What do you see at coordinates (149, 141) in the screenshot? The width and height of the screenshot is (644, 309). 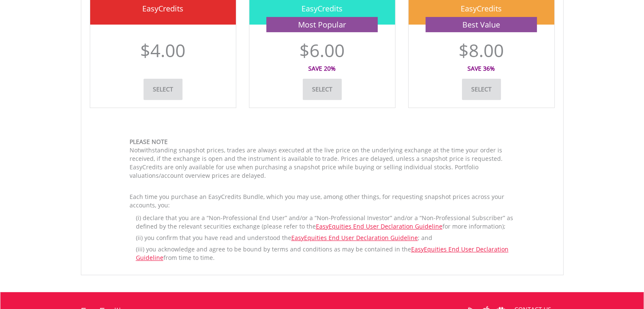 I see `strong: Please note` at bounding box center [149, 141].